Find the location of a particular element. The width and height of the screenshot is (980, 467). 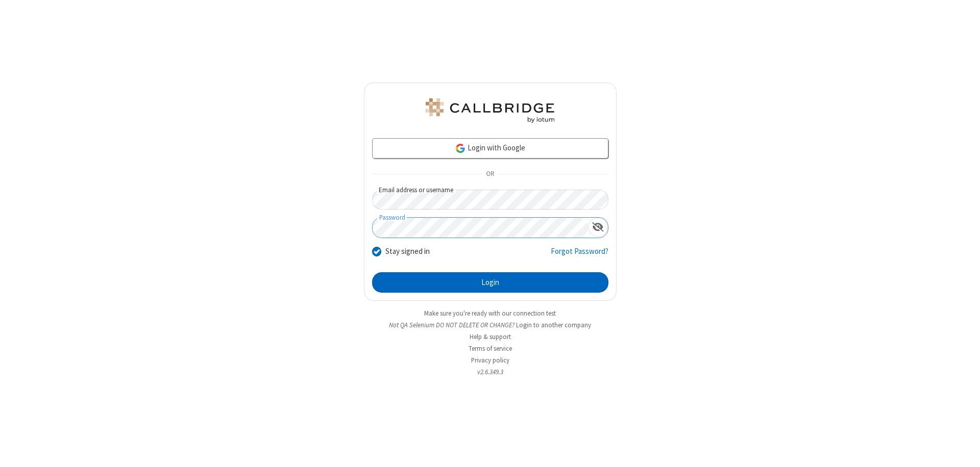

img: QA Selenium DO NOT DELETE OR CHANGE is located at coordinates (490, 111).